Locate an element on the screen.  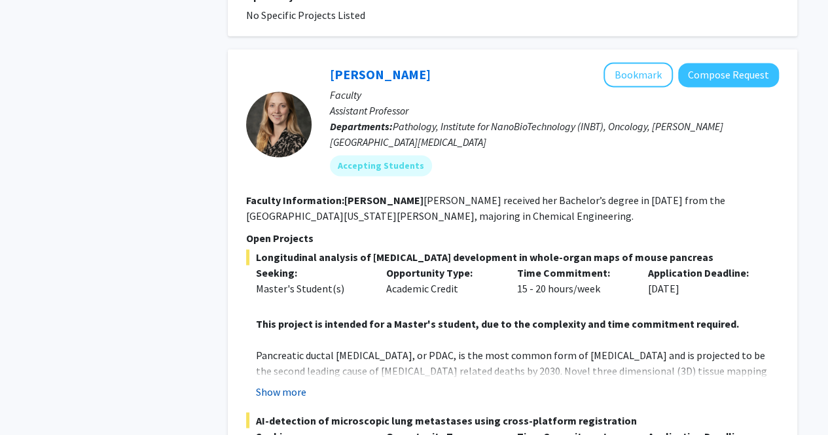
b: Departments: is located at coordinates (361, 126).